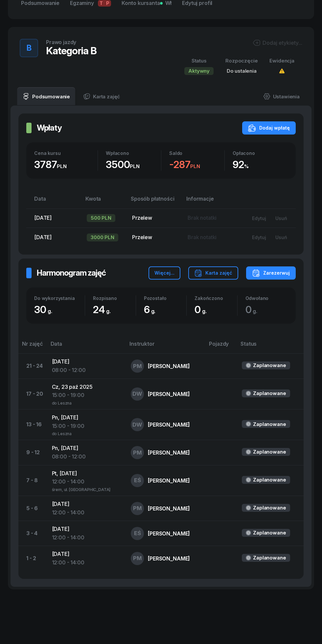  I want to click on button: Dodaj wpłatę, so click(269, 127).